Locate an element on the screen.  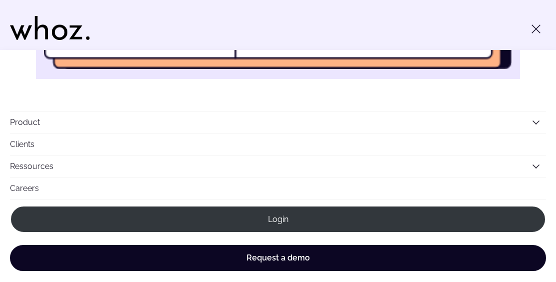
a: Login is located at coordinates (278, 219).